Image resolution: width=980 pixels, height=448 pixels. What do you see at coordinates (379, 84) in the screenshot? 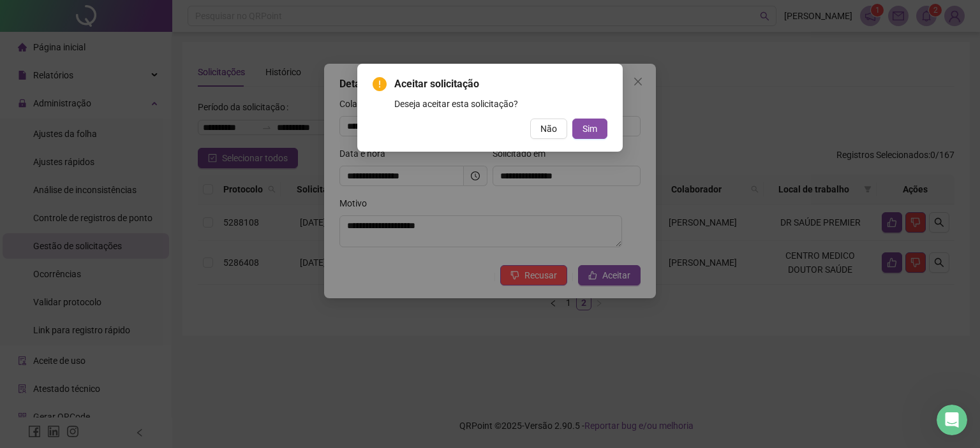
I see `span: exclamation-circle` at bounding box center [379, 84].